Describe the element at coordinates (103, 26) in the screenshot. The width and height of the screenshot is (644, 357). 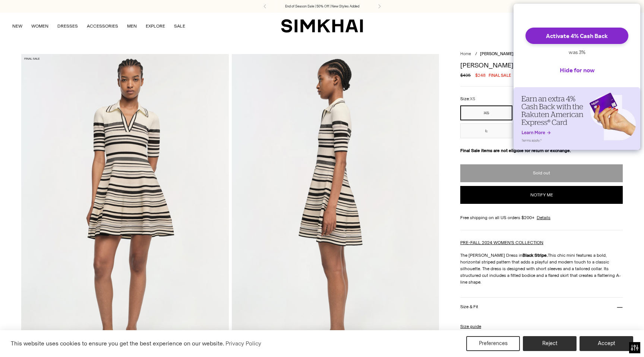
I see `a: ACCESSORIES` at that location.